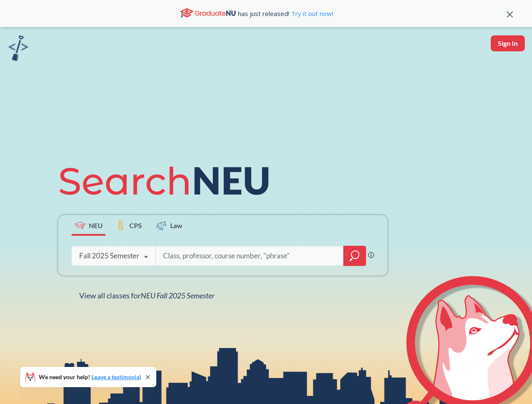 This screenshot has width=532, height=404. I want to click on a: Try it out now!, so click(311, 13).